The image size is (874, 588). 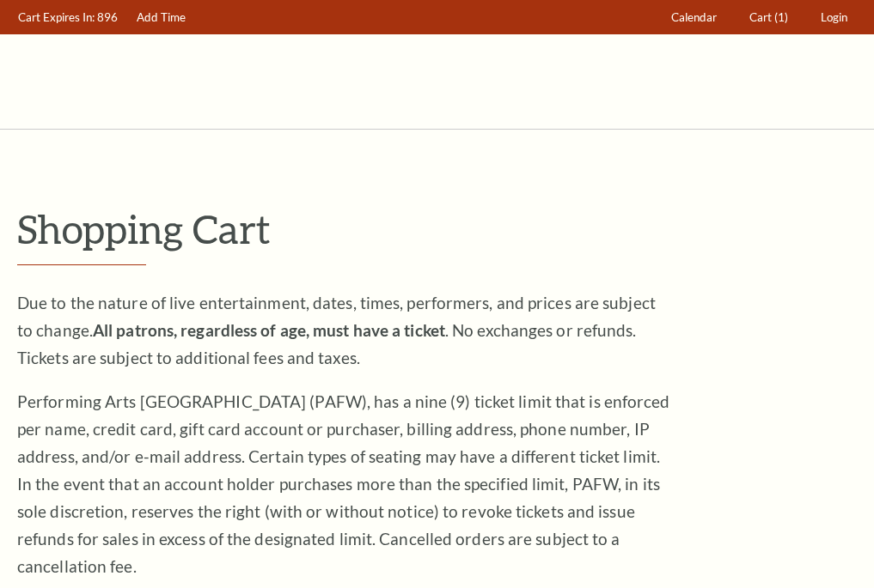 What do you see at coordinates (336, 330) in the screenshot?
I see `span: Due to the nature of live entertainment, dates, times, performers, and prices are subject to chan...` at bounding box center [336, 330].